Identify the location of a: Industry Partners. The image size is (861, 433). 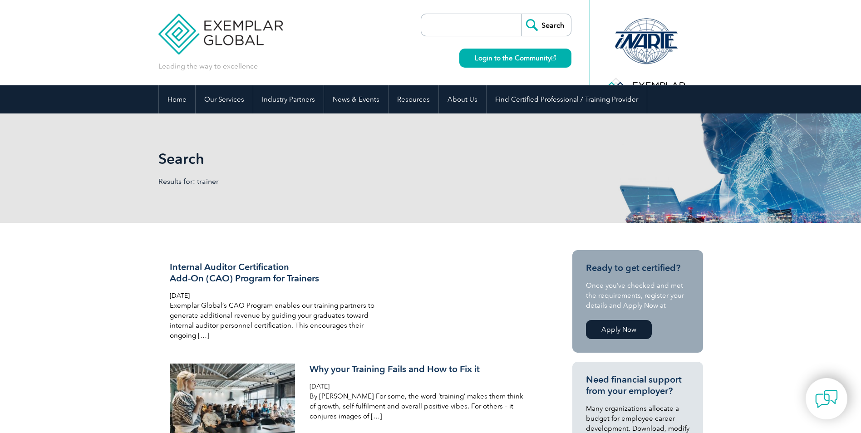
(288, 99).